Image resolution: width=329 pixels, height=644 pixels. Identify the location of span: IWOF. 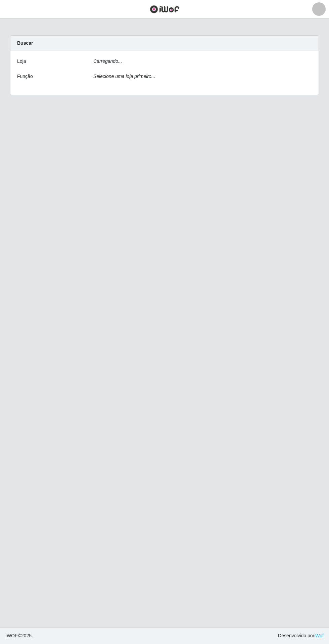
(12, 635).